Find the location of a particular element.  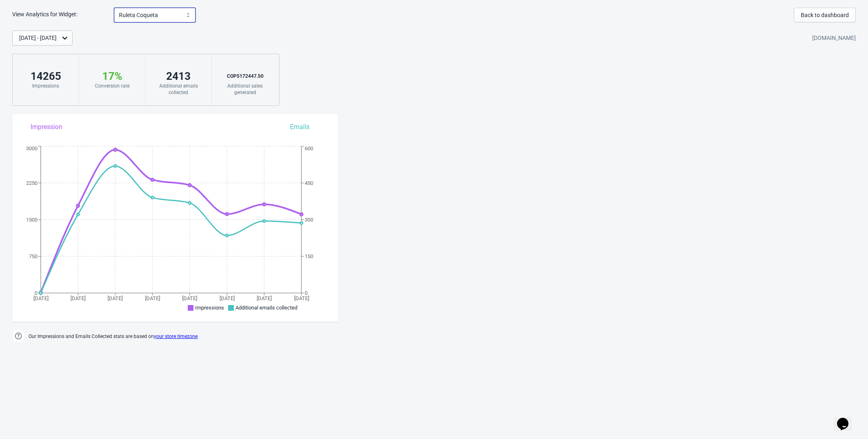

tspan: 1500 is located at coordinates (32, 220).